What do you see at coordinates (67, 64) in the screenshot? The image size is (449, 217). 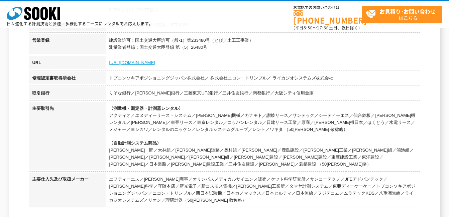 I see `th: URL` at bounding box center [67, 64].